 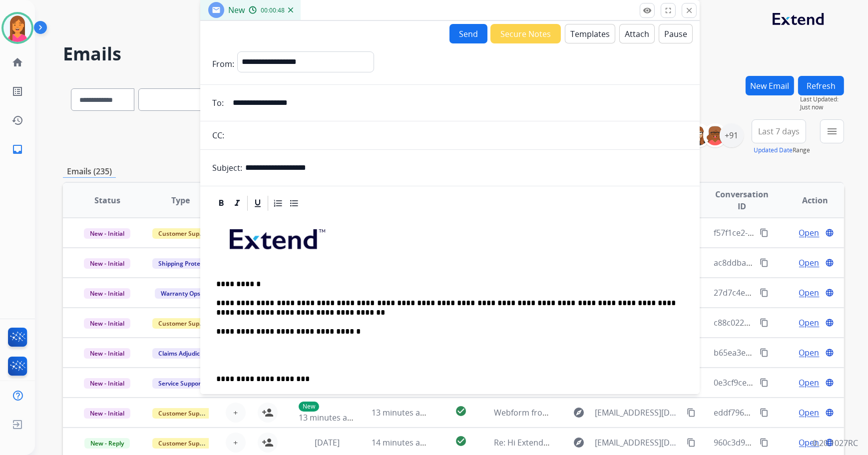 What do you see at coordinates (773, 150) in the screenshot?
I see `button: Updated Date` at bounding box center [773, 150].